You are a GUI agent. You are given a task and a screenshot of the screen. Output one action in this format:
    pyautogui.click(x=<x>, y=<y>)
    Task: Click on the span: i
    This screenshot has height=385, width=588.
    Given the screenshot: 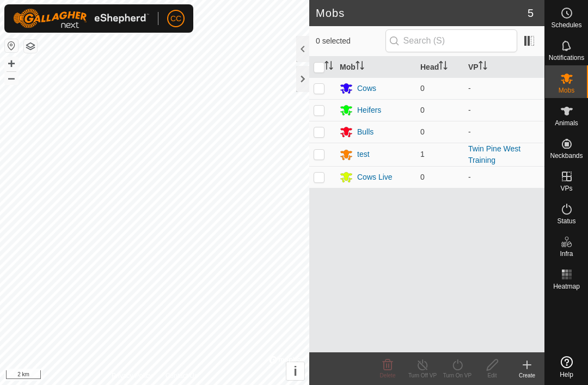 What is the action you would take?
    pyautogui.click(x=295, y=371)
    